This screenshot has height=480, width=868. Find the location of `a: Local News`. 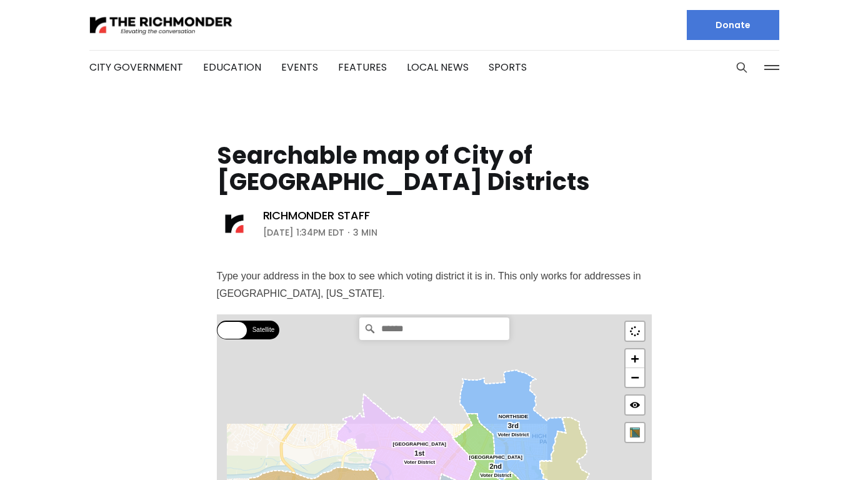

a: Local News is located at coordinates (437, 67).